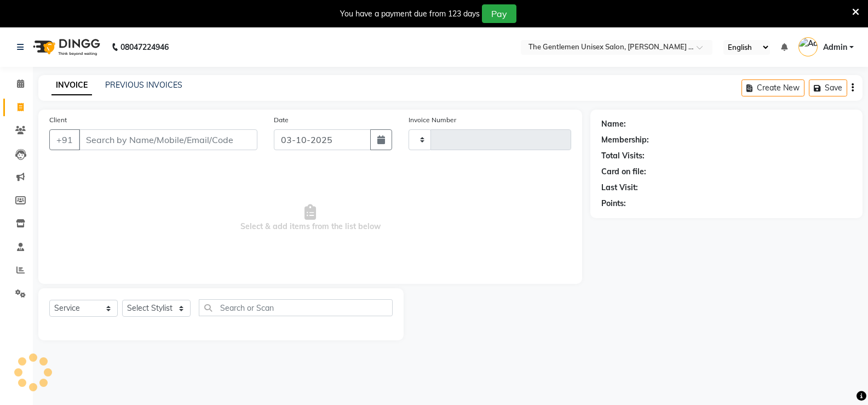 The width and height of the screenshot is (868, 405). Describe the element at coordinates (773, 87) in the screenshot. I see `button: Create New` at that location.